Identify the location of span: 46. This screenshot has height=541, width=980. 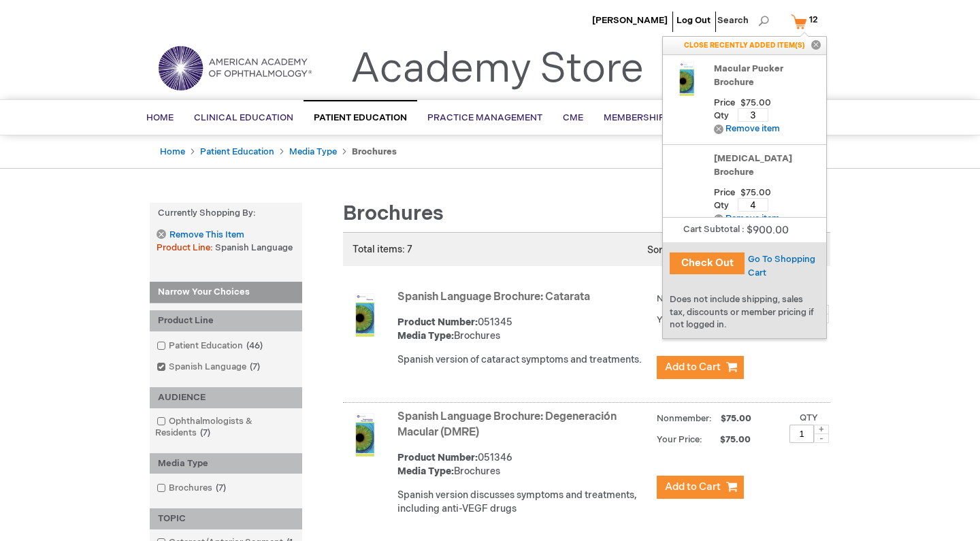
(254, 345).